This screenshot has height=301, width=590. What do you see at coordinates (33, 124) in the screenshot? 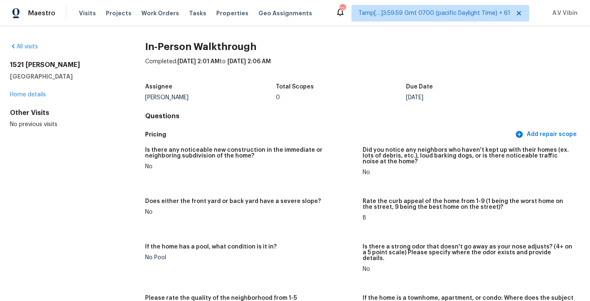
I see `span: No previous visits` at bounding box center [33, 124].